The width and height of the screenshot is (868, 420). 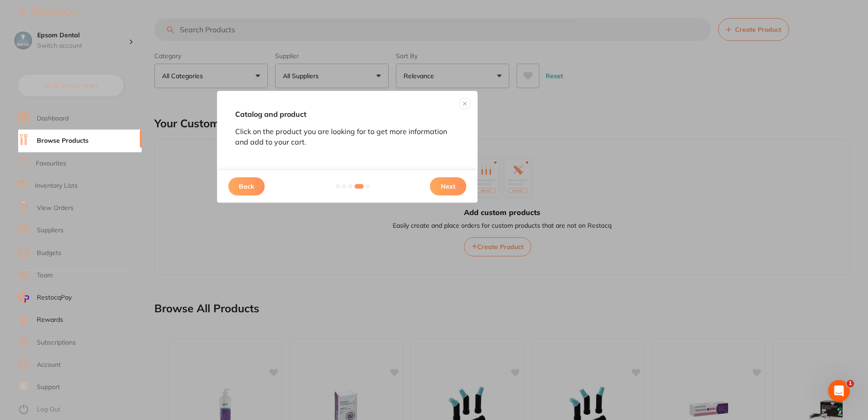 I want to click on h5: Catalog and product, so click(x=347, y=114).